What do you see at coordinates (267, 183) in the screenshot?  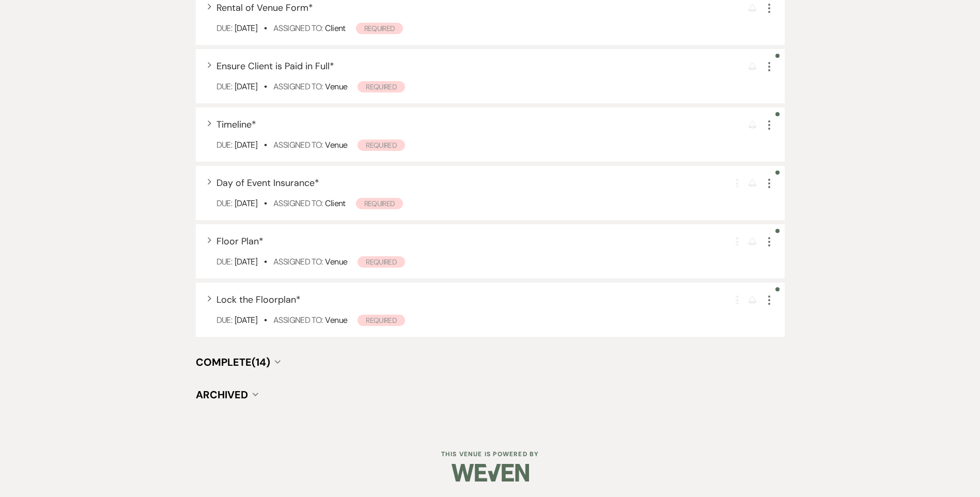 I see `span: Day of Event Insurance *` at bounding box center [267, 183].